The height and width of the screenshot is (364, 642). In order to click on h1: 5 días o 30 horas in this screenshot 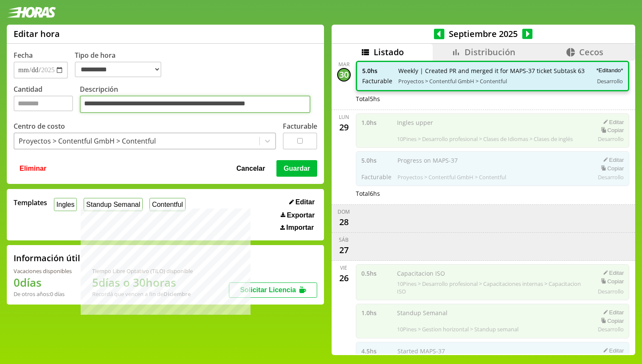, I will do `click(142, 282)`.